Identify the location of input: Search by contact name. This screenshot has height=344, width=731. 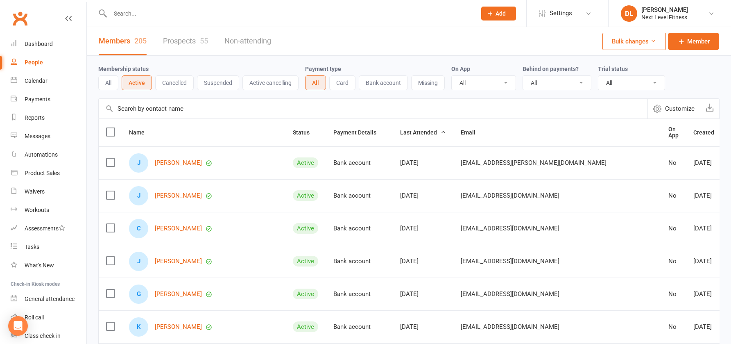
(373, 109).